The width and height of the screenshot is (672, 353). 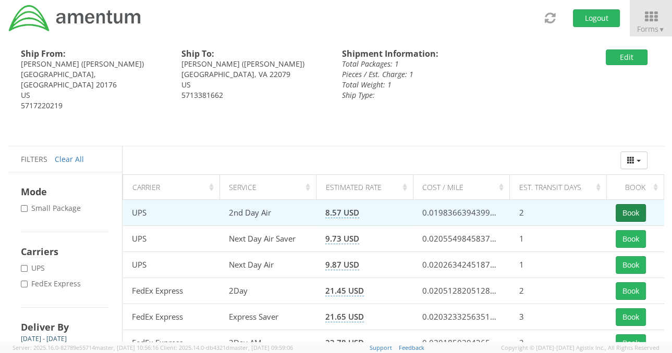 I want to click on td: 0.02026342451874367, so click(x=461, y=265).